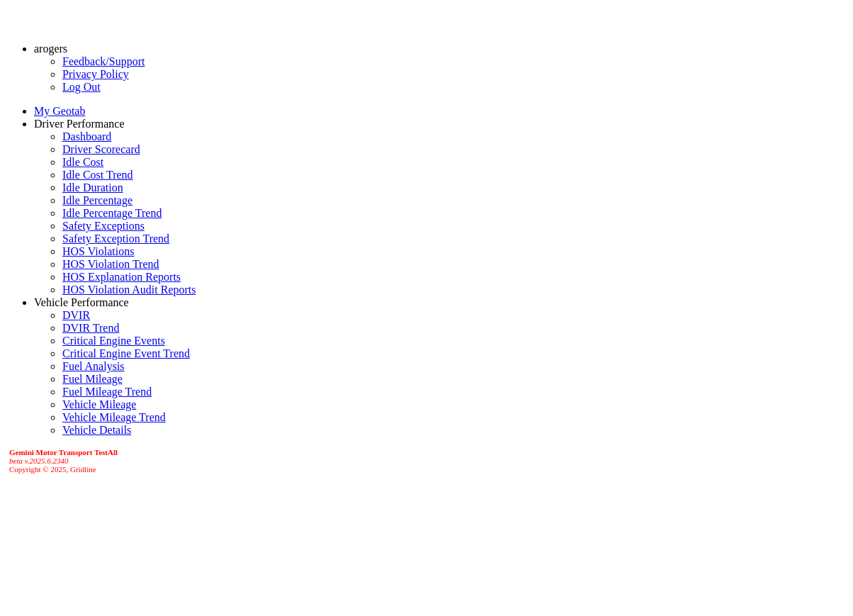  What do you see at coordinates (114, 416) in the screenshot?
I see `a: Vehicle Mileage Trend` at bounding box center [114, 416].